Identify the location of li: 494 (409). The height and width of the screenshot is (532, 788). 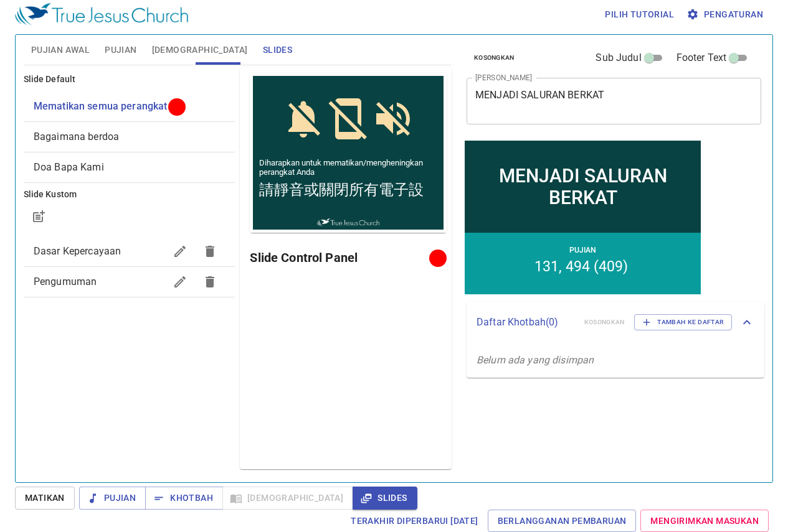
(135, 129).